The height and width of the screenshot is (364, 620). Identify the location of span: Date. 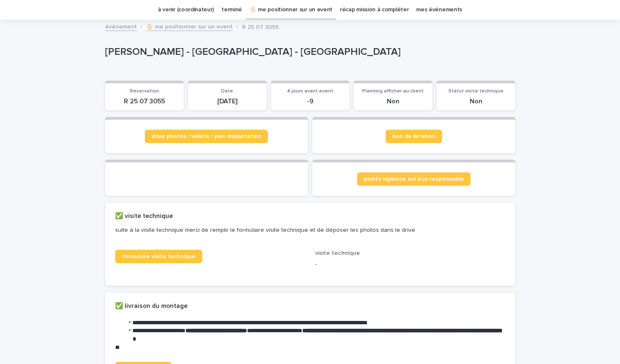
(227, 91).